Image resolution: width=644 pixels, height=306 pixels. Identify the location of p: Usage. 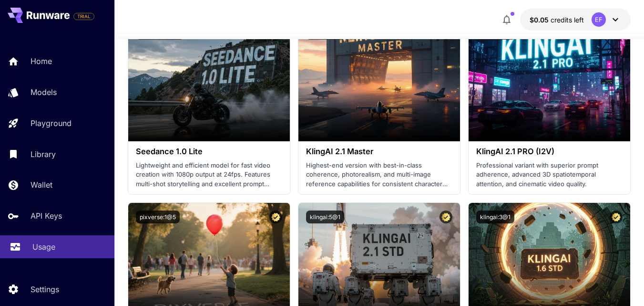
(44, 246).